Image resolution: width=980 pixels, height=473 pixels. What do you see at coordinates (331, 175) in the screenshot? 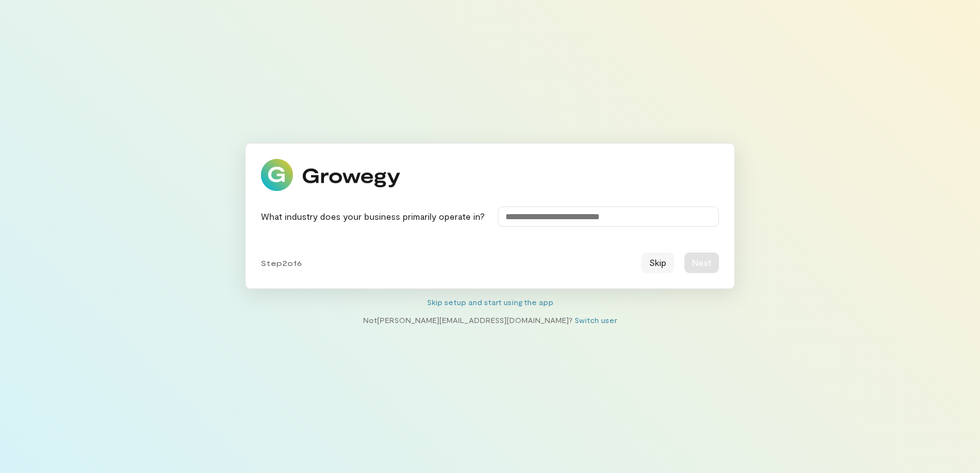
I see `img: Growegy logo` at bounding box center [331, 175].